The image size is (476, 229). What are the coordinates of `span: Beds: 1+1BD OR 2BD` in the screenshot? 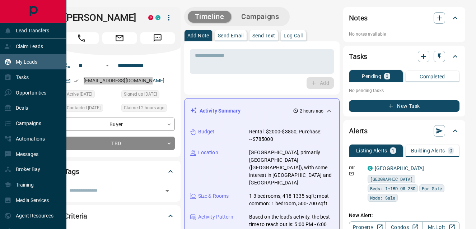 It's located at (393, 188).